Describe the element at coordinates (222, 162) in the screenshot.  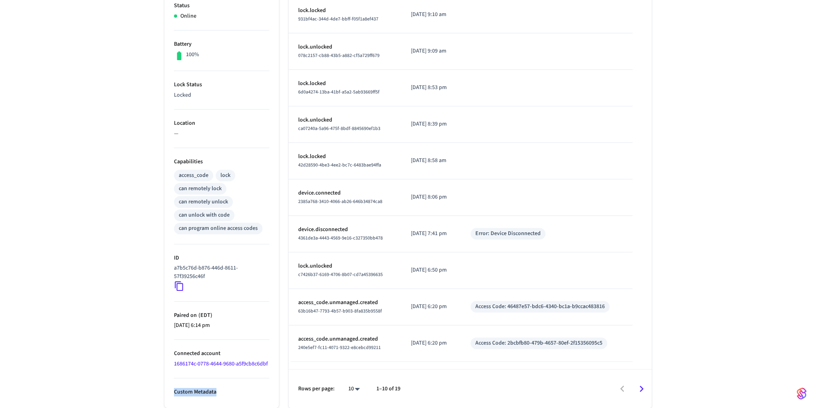
I see `p: Capabilities` at that location.